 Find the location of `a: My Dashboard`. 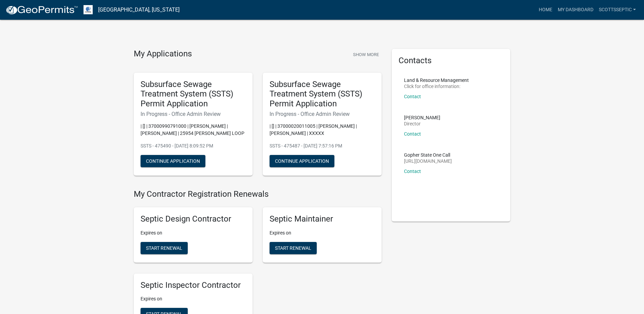

a: My Dashboard is located at coordinates (575, 10).